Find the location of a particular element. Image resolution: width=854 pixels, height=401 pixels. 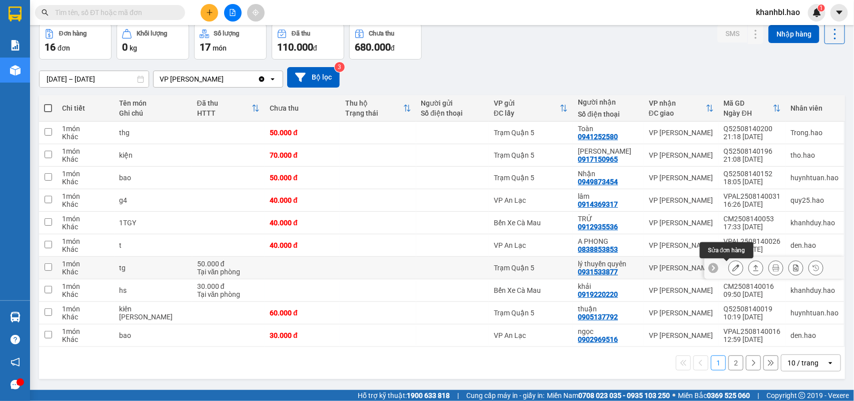

div: Trạm Quận 5 is located at coordinates (531, 155).